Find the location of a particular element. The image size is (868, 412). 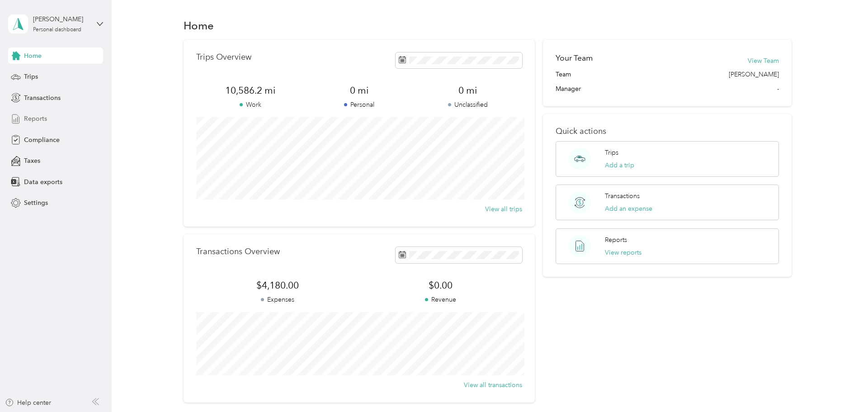

button: Add a trip is located at coordinates (619, 165).